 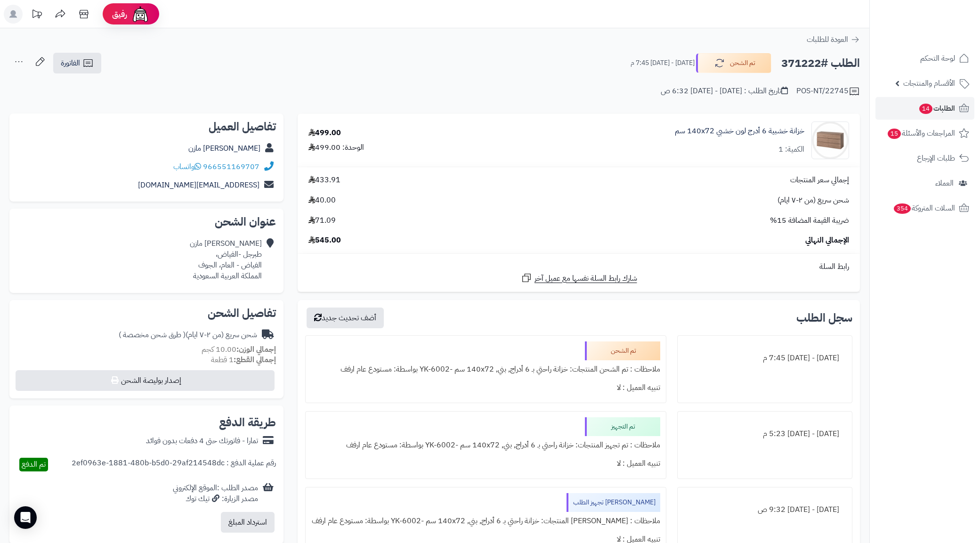 What do you see at coordinates (34, 464) in the screenshot?
I see `span: تم الدفع` at bounding box center [34, 464].